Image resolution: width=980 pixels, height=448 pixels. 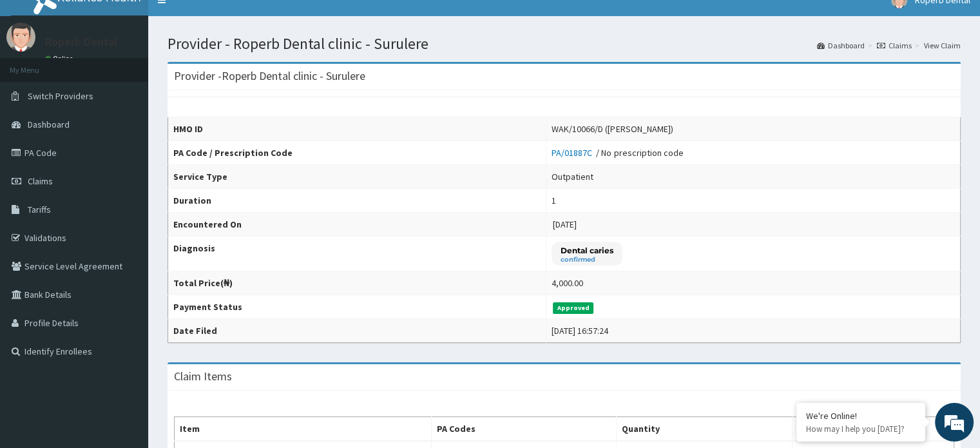 What do you see at coordinates (357, 224) in the screenshot?
I see `th: Encountered On` at bounding box center [357, 224].